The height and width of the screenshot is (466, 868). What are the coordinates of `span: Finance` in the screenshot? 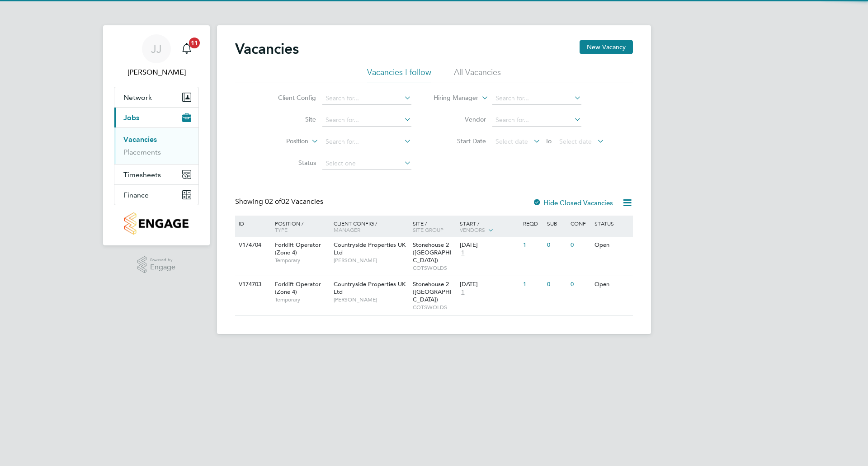 It's located at (136, 194).